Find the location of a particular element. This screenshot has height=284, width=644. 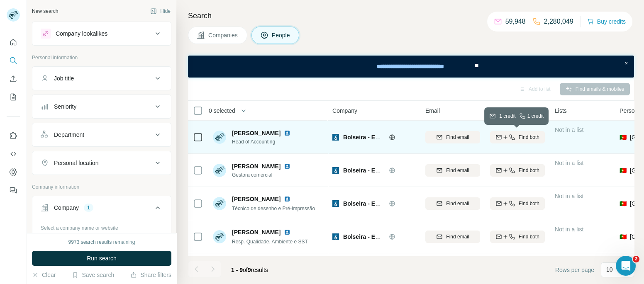

button: Company1 is located at coordinates (102, 209).